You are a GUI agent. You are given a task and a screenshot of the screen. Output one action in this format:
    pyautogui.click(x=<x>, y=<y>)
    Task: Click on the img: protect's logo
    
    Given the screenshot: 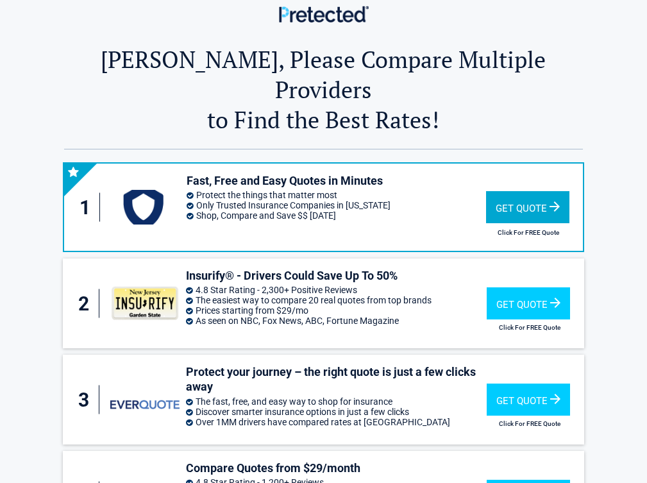 What is the action you would take?
    pyautogui.click(x=145, y=207)
    